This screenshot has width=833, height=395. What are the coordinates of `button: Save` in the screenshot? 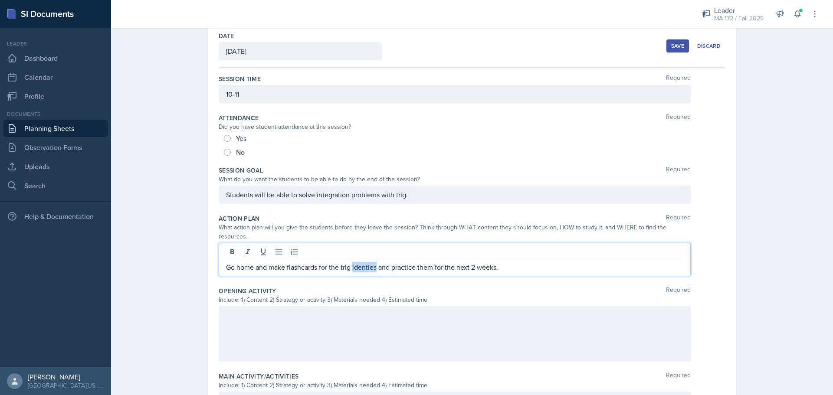 It's located at (677, 46).